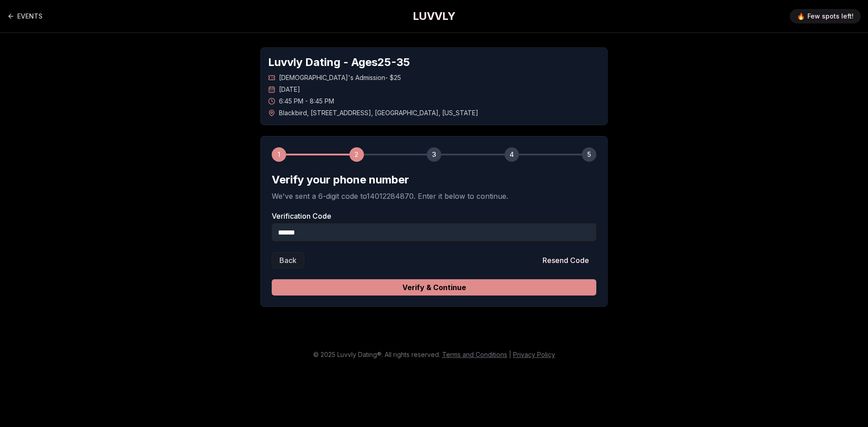 This screenshot has height=427, width=868. What do you see at coordinates (434, 287) in the screenshot?
I see `button: Verify & Continue` at bounding box center [434, 287].